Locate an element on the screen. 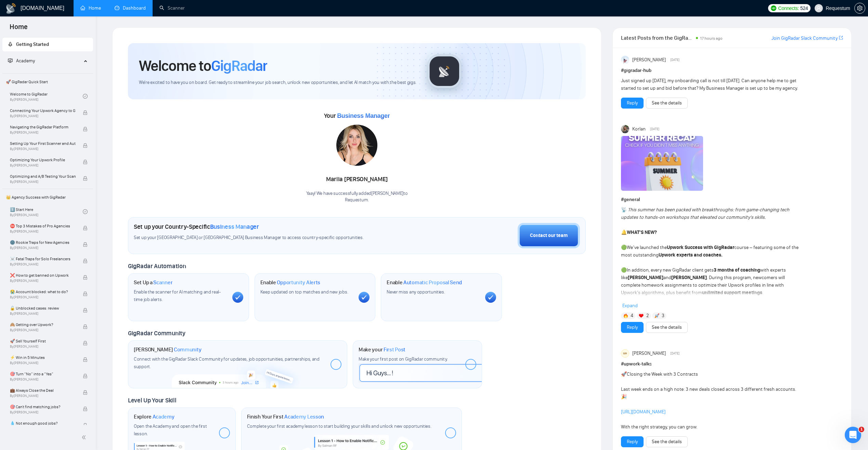 The width and height of the screenshot is (868, 450). span: Korlan is located at coordinates (639, 129).